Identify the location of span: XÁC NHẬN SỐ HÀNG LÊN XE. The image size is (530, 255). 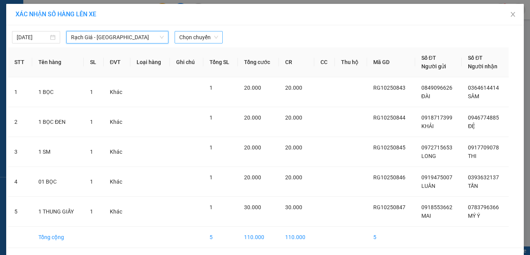
(56, 14).